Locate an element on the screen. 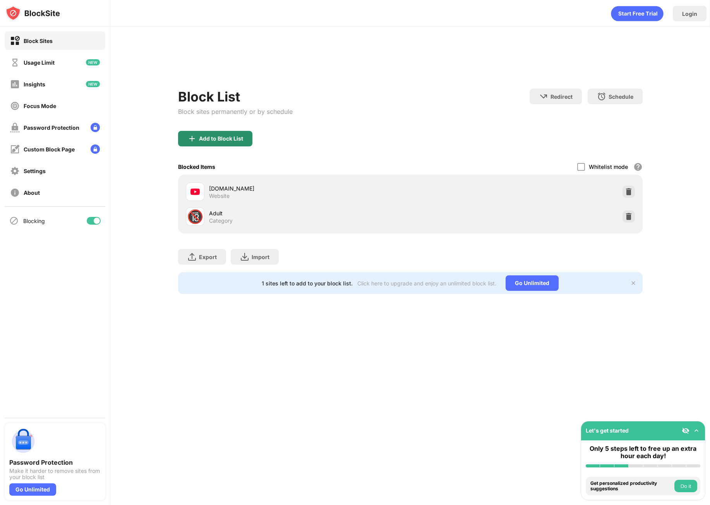 This screenshot has height=505, width=710. img: insights-off.svg is located at coordinates (15, 84).